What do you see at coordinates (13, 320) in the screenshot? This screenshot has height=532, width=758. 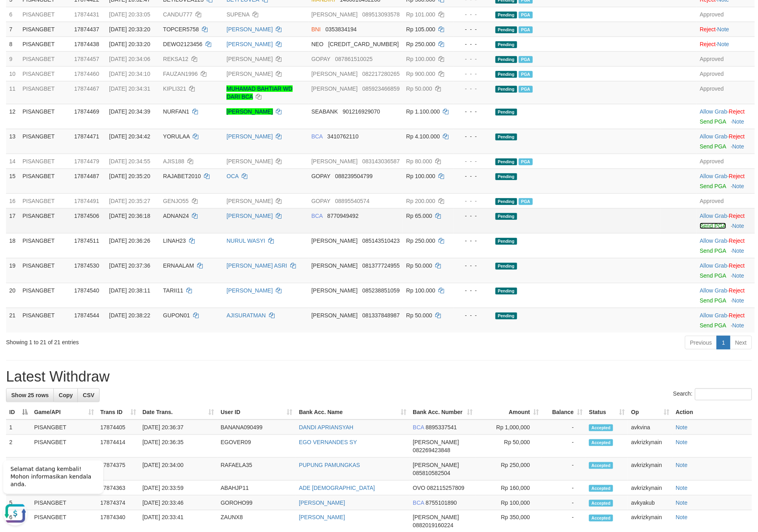 I see `td: 21` at bounding box center [13, 320].